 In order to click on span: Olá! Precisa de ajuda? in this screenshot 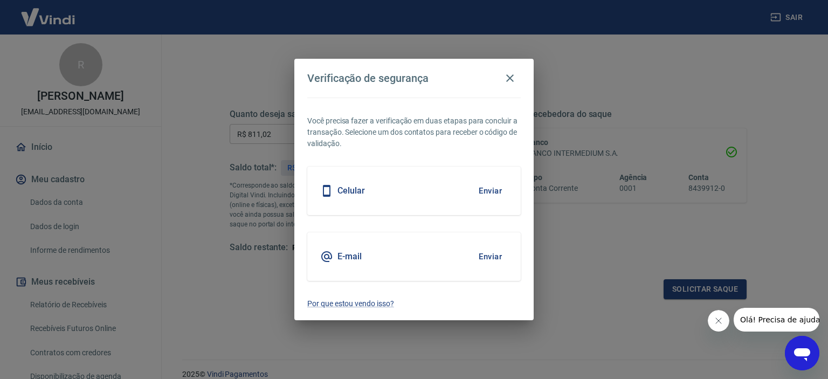, I will do `click(48, 12)`.